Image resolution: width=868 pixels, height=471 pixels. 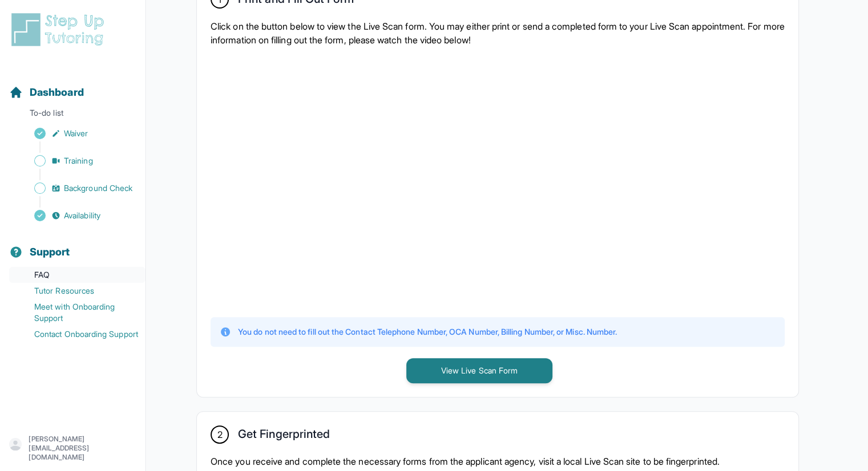 What do you see at coordinates (76, 134) in the screenshot?
I see `span: Waiver` at bounding box center [76, 134].